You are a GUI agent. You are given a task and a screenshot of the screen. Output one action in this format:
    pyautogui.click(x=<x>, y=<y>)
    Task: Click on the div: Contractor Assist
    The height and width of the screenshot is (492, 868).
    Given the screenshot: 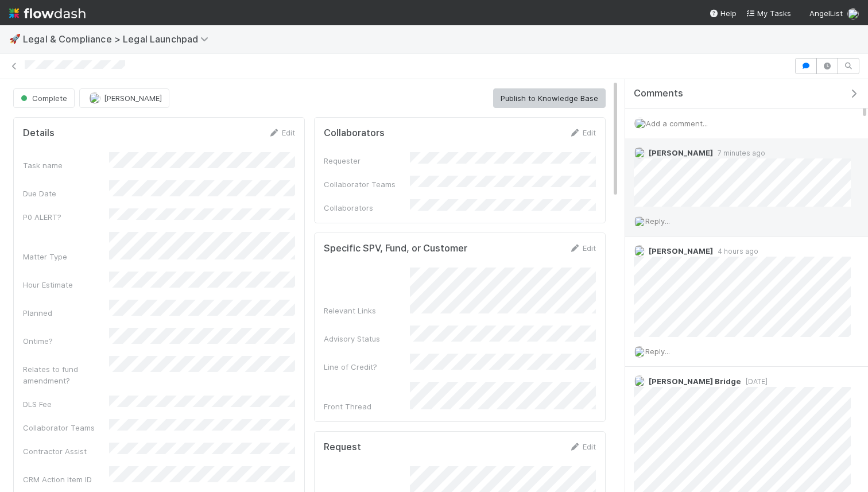 What is the action you would take?
    pyautogui.click(x=66, y=451)
    